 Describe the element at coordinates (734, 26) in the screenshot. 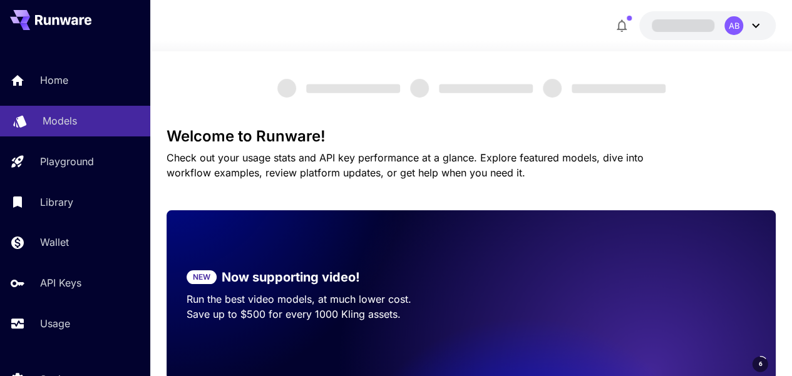

I see `div: AB` at that location.